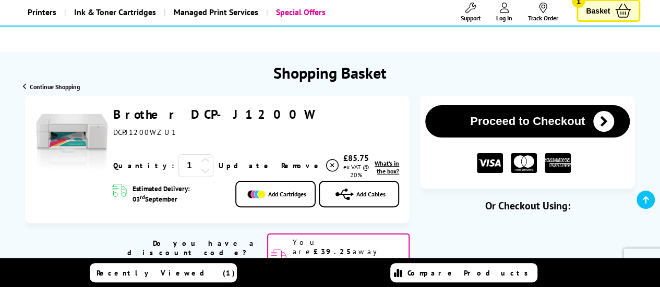 This screenshot has height=287, width=660. What do you see at coordinates (504, 18) in the screenshot?
I see `span: Log In` at bounding box center [504, 18].